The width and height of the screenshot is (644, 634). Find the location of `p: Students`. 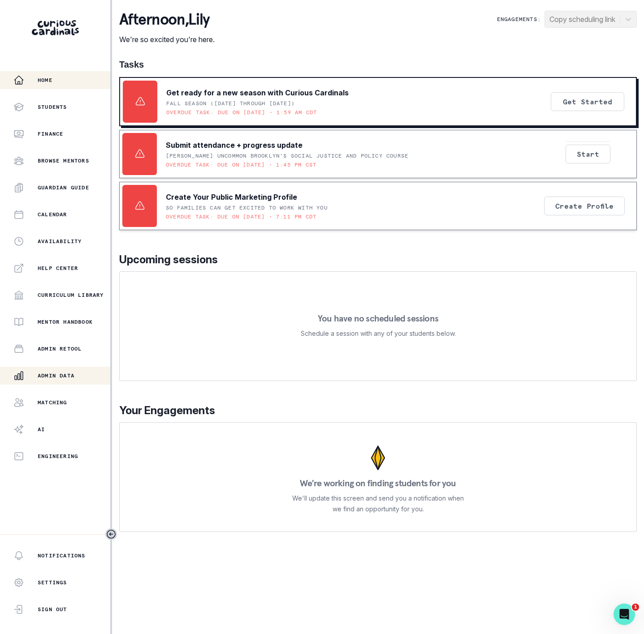

p: Students is located at coordinates (52, 107).